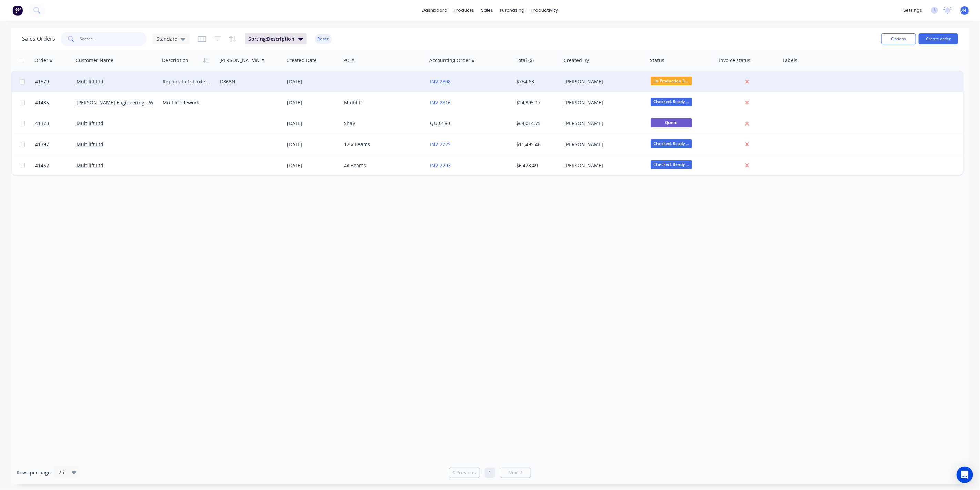  I want to click on a: Next page, so click(516, 473).